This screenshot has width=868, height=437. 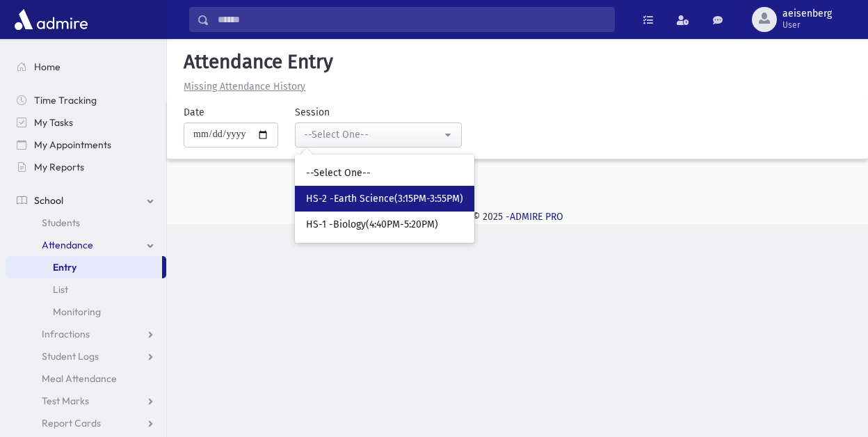 I want to click on button: --Select One--, so click(x=378, y=135).